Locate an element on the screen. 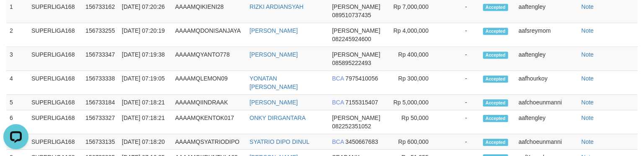 The image size is (644, 156). span: Copy 082252351052 to clipboard is located at coordinates (352, 126).